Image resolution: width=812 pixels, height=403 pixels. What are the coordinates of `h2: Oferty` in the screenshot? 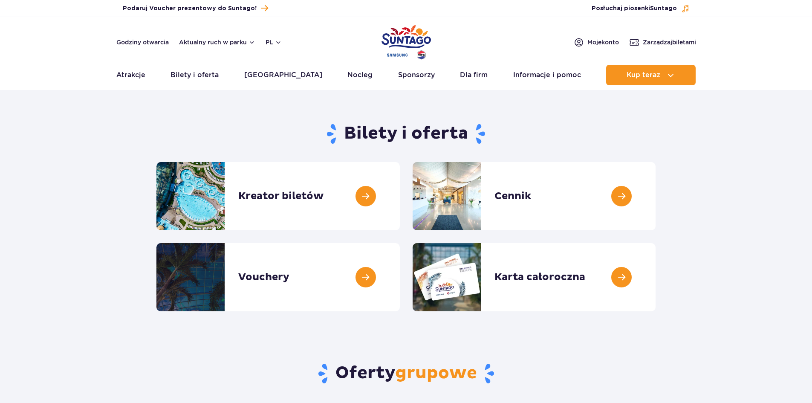 It's located at (406, 373).